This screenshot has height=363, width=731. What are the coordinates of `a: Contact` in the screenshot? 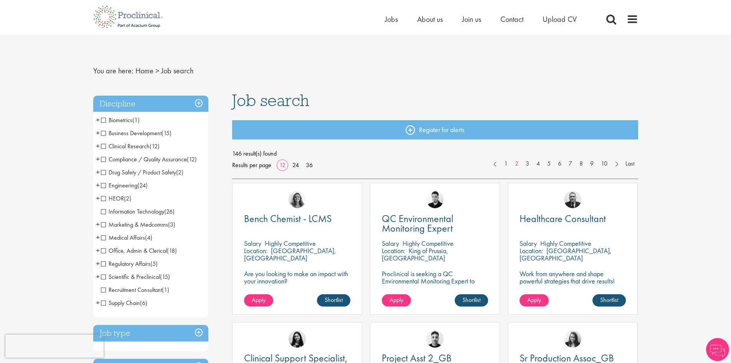 It's located at (512, 19).